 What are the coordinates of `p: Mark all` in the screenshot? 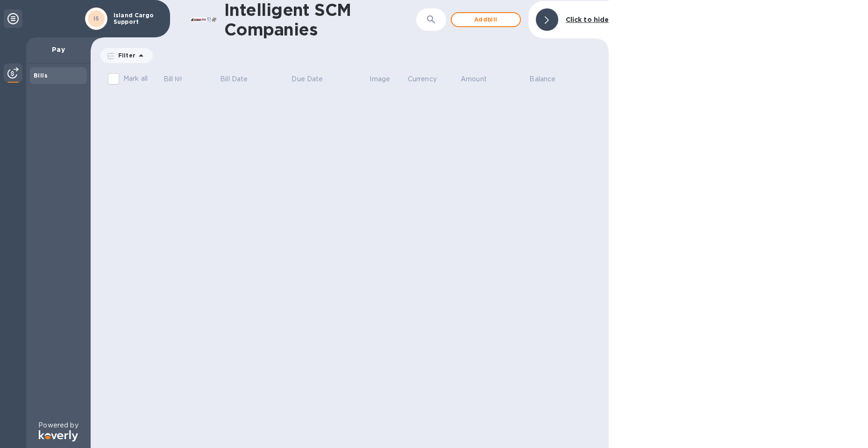 It's located at (135, 78).